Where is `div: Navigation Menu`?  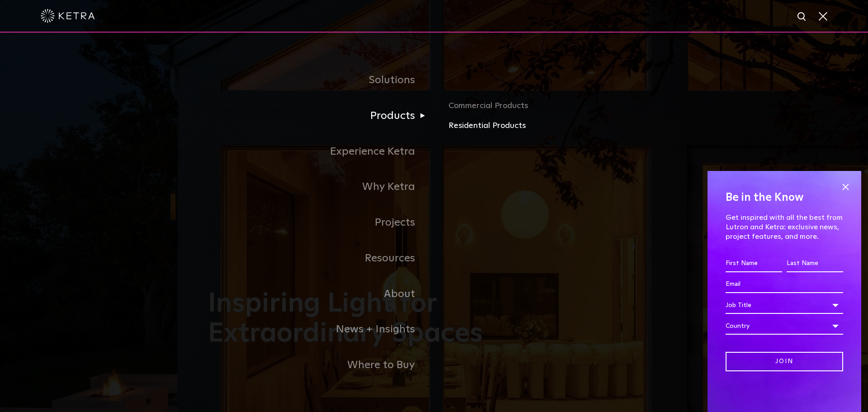 div: Navigation Menu is located at coordinates (434, 223).